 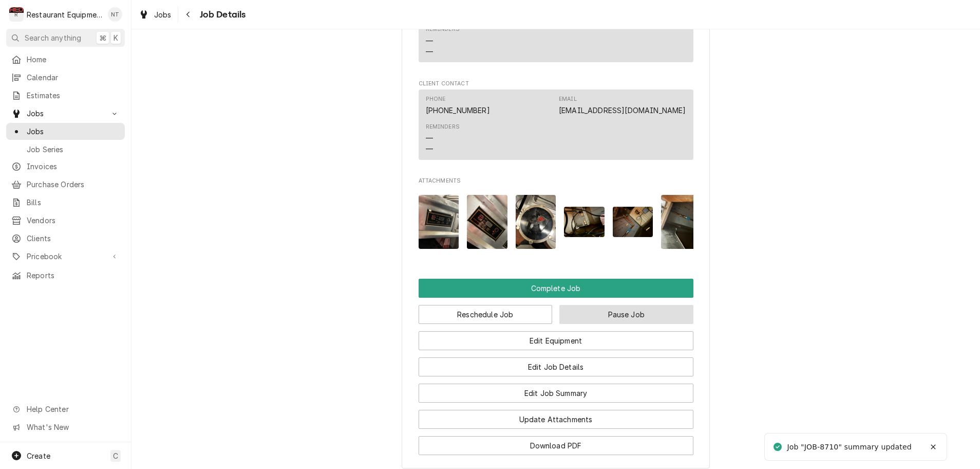 What do you see at coordinates (556, 445) in the screenshot?
I see `button: Download PDF` at bounding box center [556, 445].